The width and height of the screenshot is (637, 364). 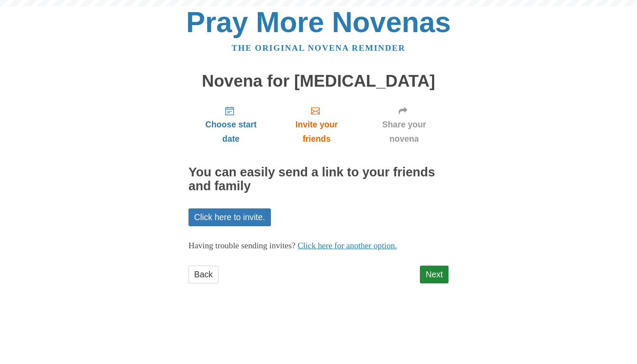 What do you see at coordinates (231, 132) in the screenshot?
I see `span: Choose start date` at bounding box center [231, 132].